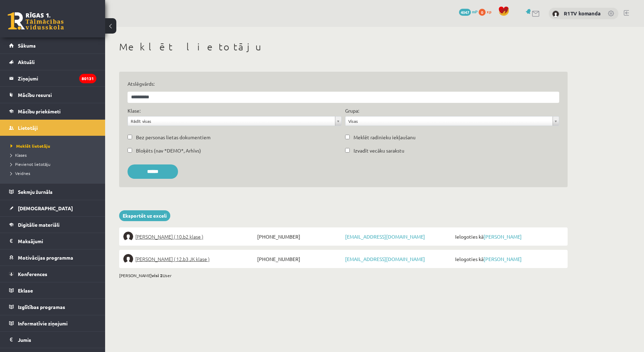 The width and height of the screenshot is (644, 352). Describe the element at coordinates (489, 11) in the screenshot. I see `span: xp` at that location.